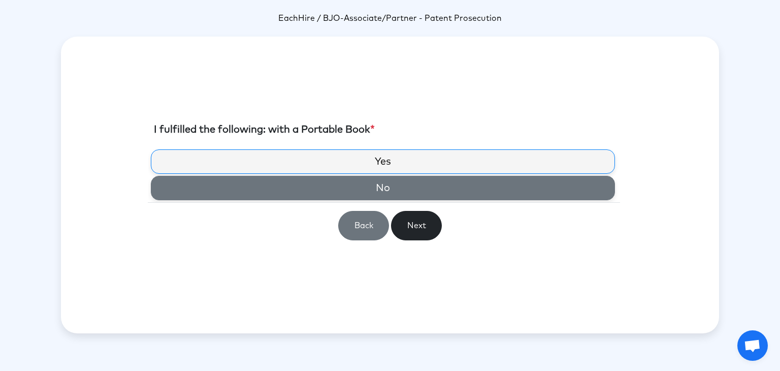 The image size is (780, 371). Describe the element at coordinates (383, 188) in the screenshot. I see `label: No` at that location.